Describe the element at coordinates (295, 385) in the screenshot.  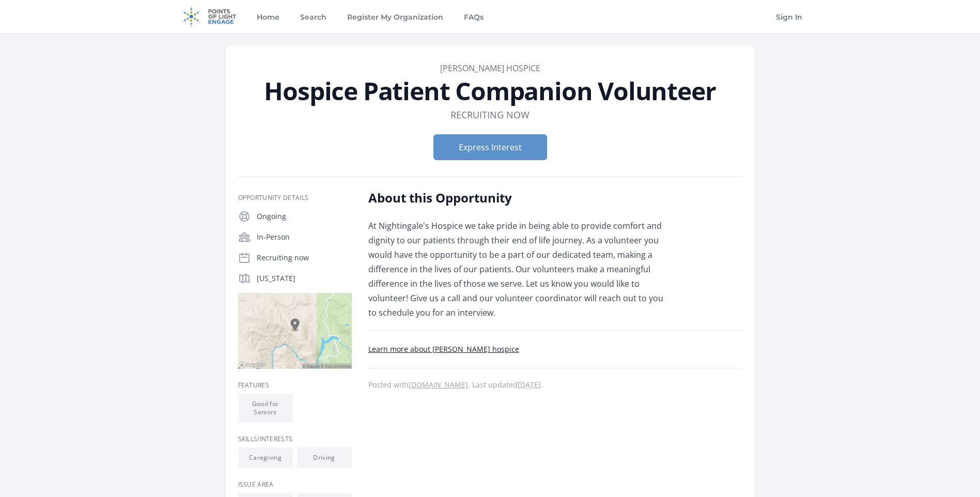
I see `h3: Features` at that location.